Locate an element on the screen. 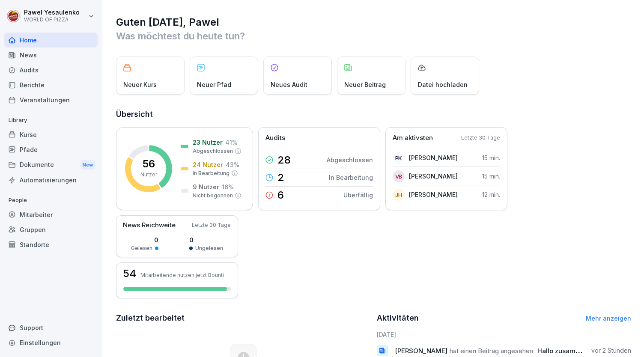  h2: Aktivitäten is located at coordinates (398, 318).